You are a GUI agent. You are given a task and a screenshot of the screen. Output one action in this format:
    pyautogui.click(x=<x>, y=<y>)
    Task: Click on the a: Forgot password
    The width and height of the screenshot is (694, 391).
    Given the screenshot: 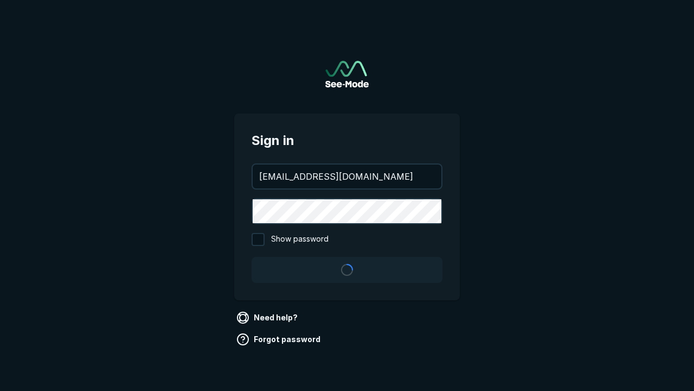 What is the action you would take?
    pyautogui.click(x=279, y=339)
    